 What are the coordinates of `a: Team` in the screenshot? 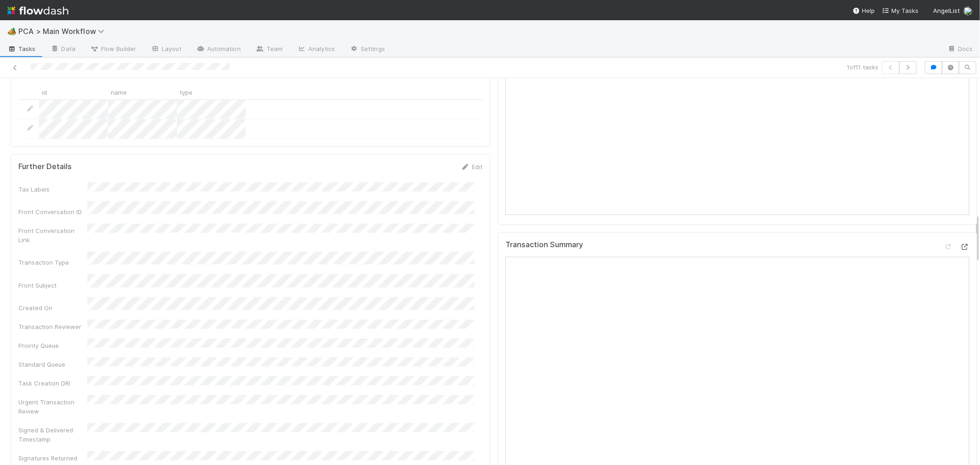 It's located at (269, 49).